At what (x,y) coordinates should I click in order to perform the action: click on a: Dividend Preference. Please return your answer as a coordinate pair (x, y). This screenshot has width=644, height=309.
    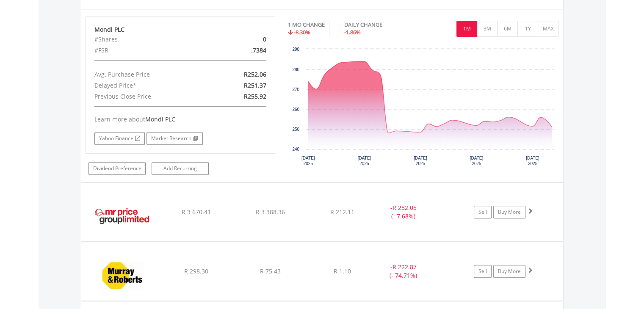
    Looking at the image, I should click on (117, 168).